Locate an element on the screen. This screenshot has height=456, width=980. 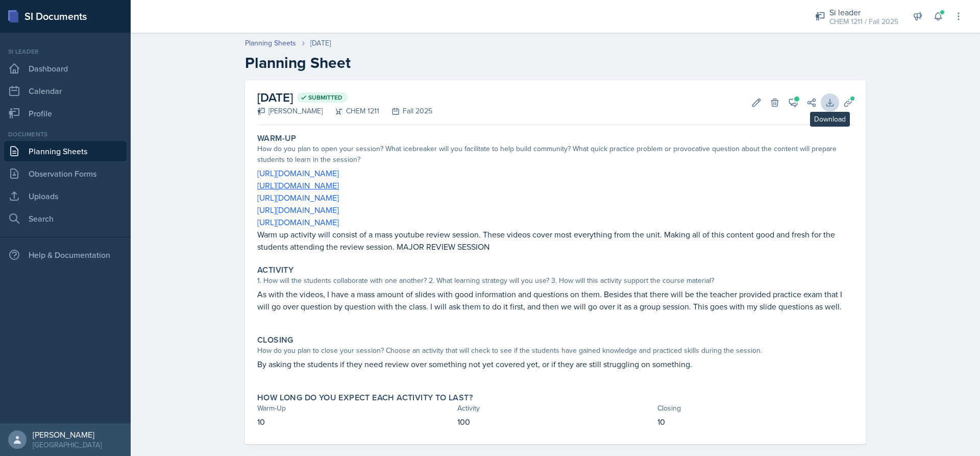
div: Activity is located at coordinates (555, 407).